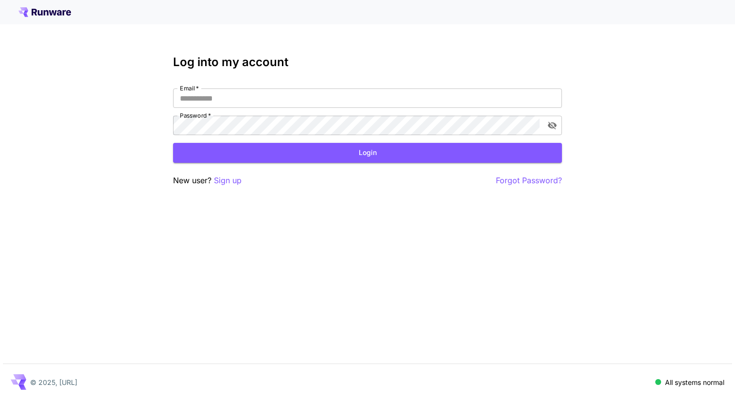  Describe the element at coordinates (367, 153) in the screenshot. I see `button: Login` at that location.